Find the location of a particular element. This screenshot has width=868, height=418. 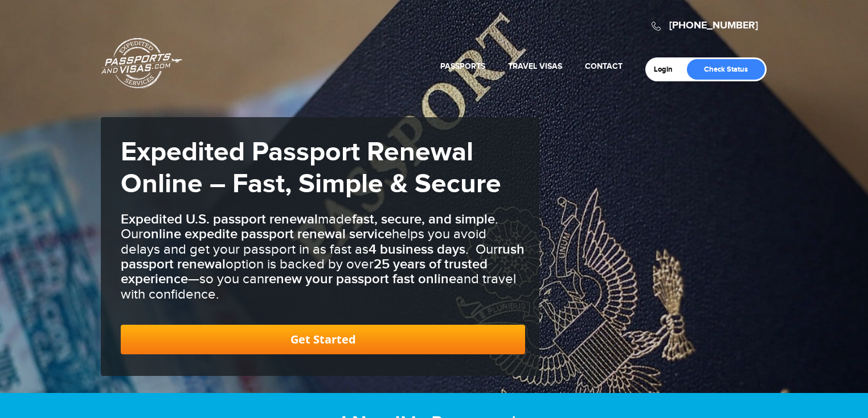

a: Travel Visas is located at coordinates (535, 66).